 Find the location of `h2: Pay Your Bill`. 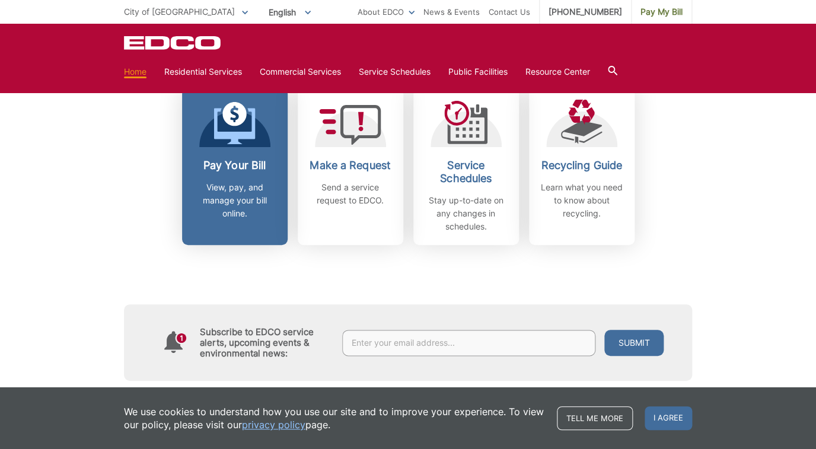

h2: Pay Your Bill is located at coordinates (235, 165).